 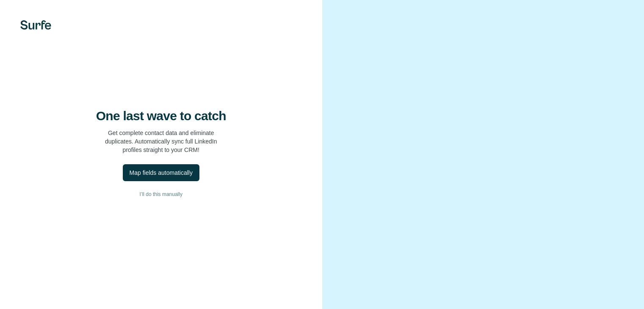 What do you see at coordinates (161, 173) in the screenshot?
I see `button: Map fields automatically` at bounding box center [161, 173].